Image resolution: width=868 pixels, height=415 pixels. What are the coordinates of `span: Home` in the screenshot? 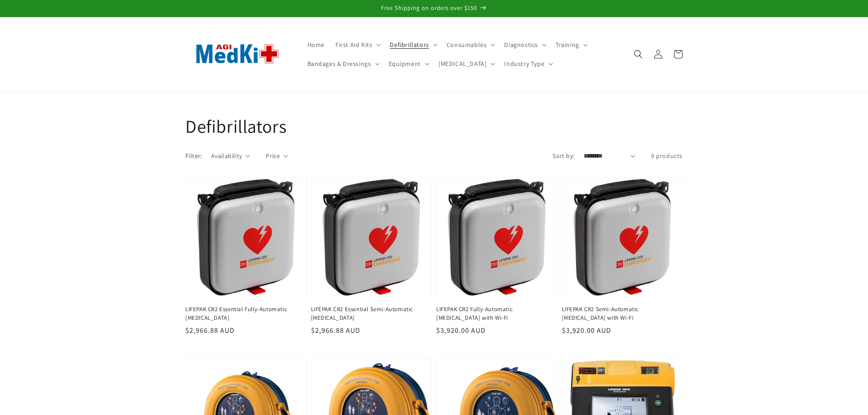 It's located at (316, 45).